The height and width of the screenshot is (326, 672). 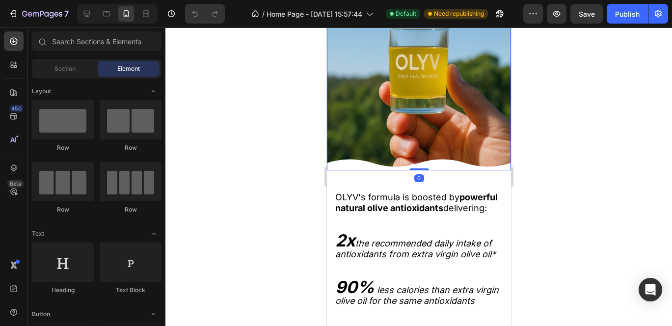 What do you see at coordinates (16, 108) in the screenshot?
I see `div: 450` at bounding box center [16, 108].